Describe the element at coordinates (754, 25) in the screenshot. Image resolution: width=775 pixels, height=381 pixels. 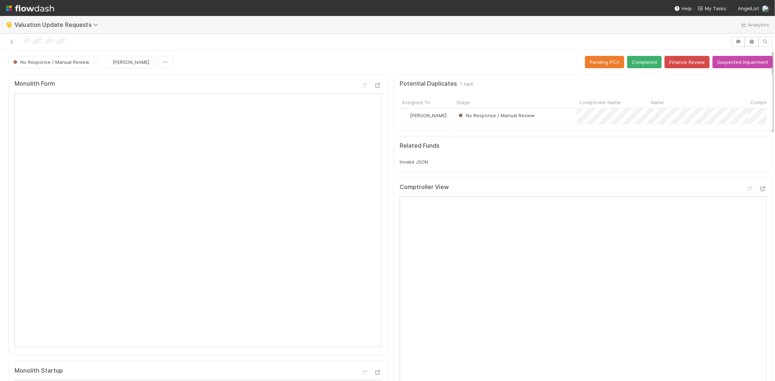
I see `a: Analytics` at that location.